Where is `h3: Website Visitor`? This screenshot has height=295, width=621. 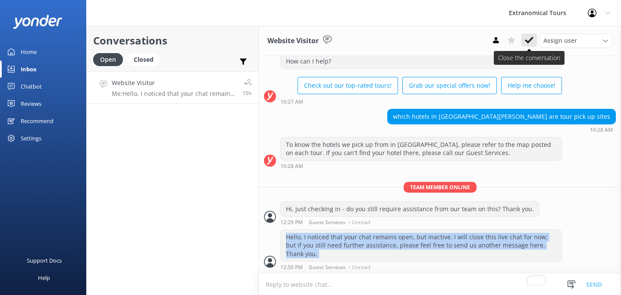 h3: Website Visitor is located at coordinates (293, 41).